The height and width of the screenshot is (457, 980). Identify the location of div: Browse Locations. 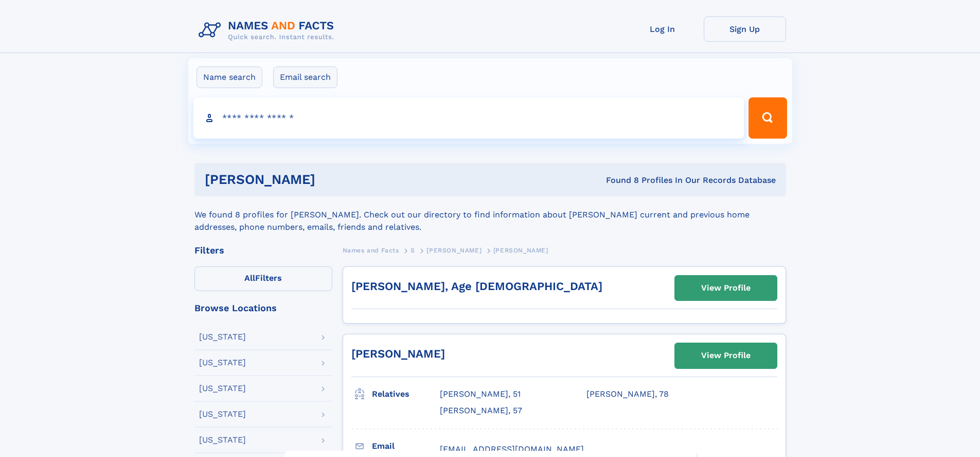
(264, 308).